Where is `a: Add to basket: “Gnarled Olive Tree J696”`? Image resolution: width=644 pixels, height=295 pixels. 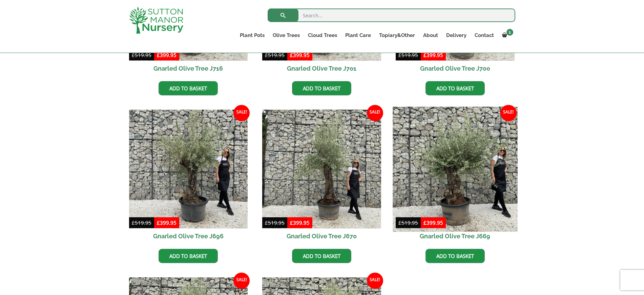
a: Add to basket: “Gnarled Olive Tree J696” is located at coordinates (188, 256).